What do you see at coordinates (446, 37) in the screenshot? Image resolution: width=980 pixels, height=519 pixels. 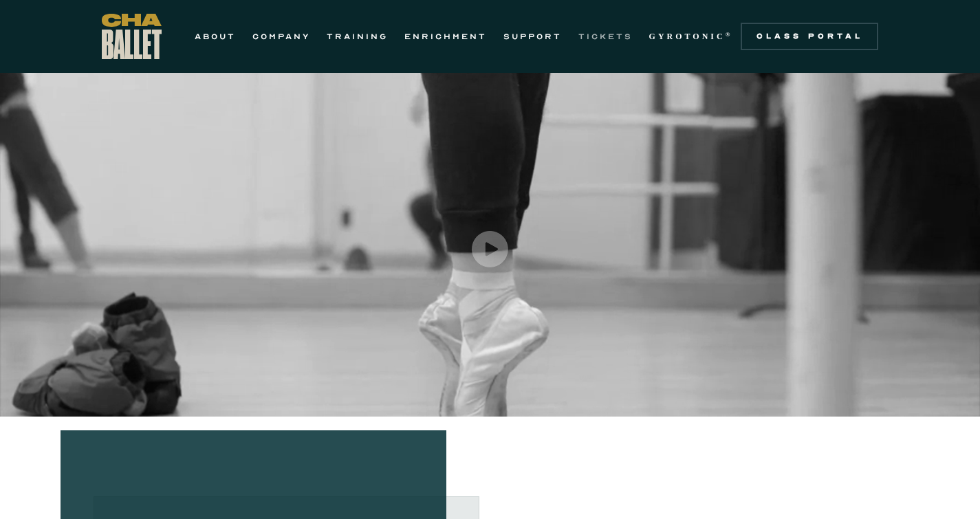 I see `a: ENRICHMENT` at bounding box center [446, 37].